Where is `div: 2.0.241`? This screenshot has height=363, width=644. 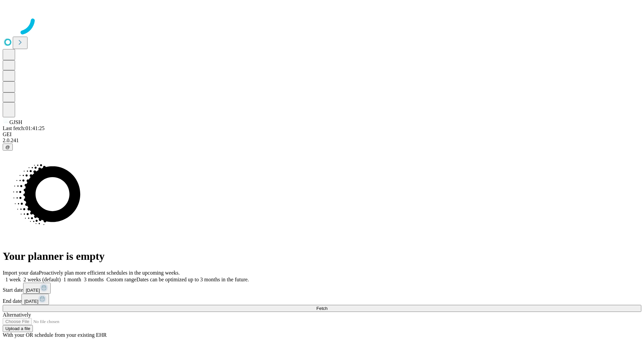
div: 2.0.241 is located at coordinates (322, 140).